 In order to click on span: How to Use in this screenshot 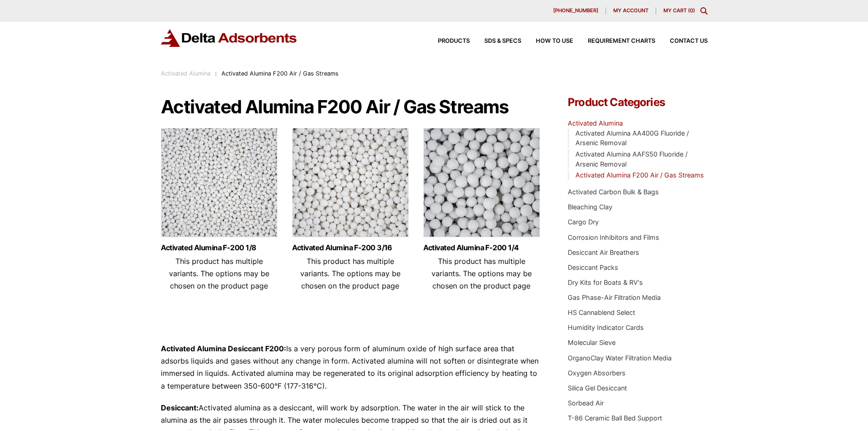, I will do `click(555, 41)`.